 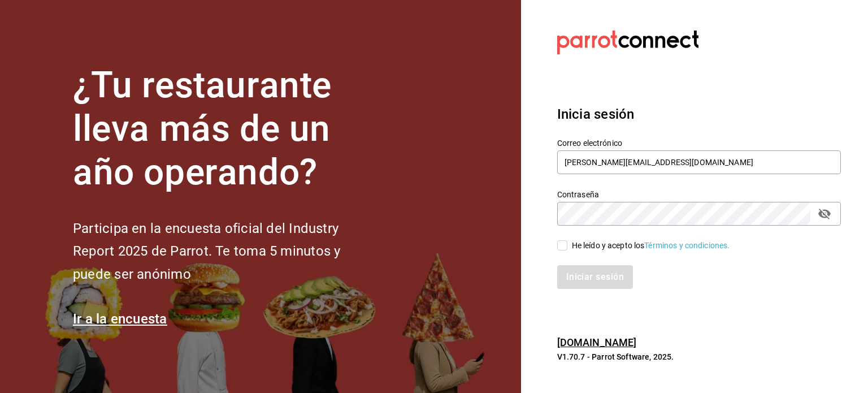 What do you see at coordinates (825, 214) in the screenshot?
I see `button: passwordField` at bounding box center [825, 214].